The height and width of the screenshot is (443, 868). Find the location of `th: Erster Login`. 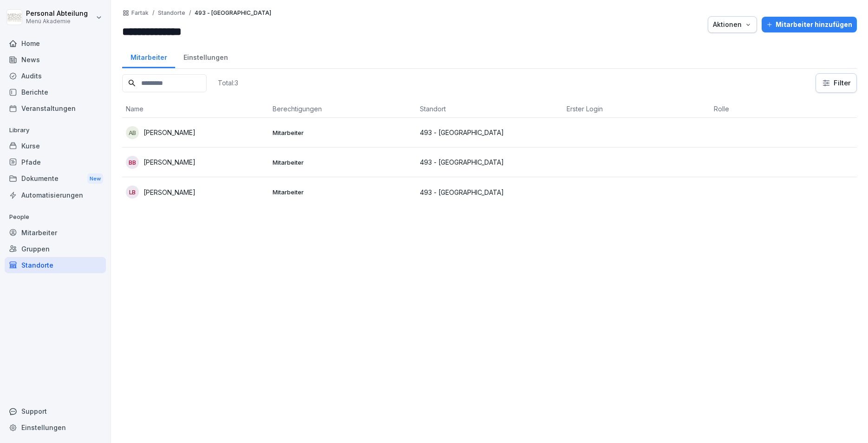

th: Erster Login is located at coordinates (636, 109).